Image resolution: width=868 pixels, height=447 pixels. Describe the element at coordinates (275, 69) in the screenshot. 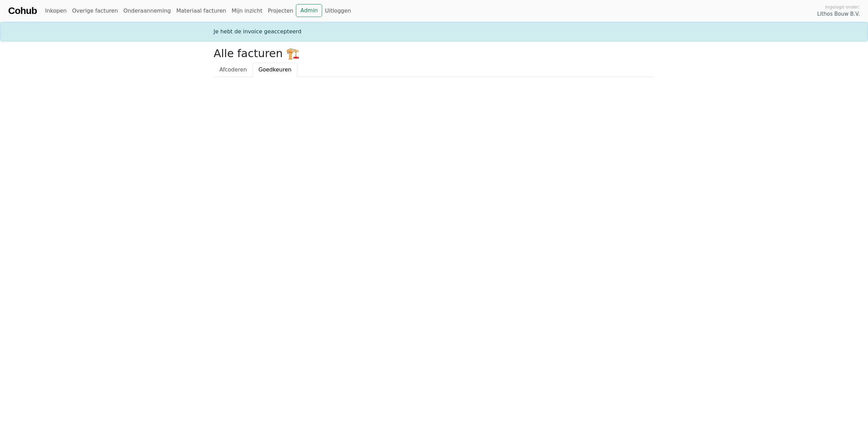

I see `span: Goedkeuren` at that location.